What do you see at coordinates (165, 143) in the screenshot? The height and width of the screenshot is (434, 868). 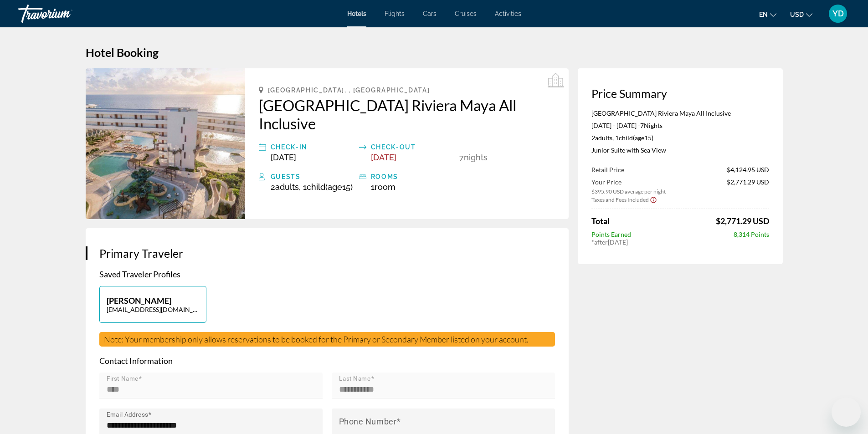 I see `img: Sensira Resort & Spa Riviera Maya All Inclusive` at bounding box center [165, 143].